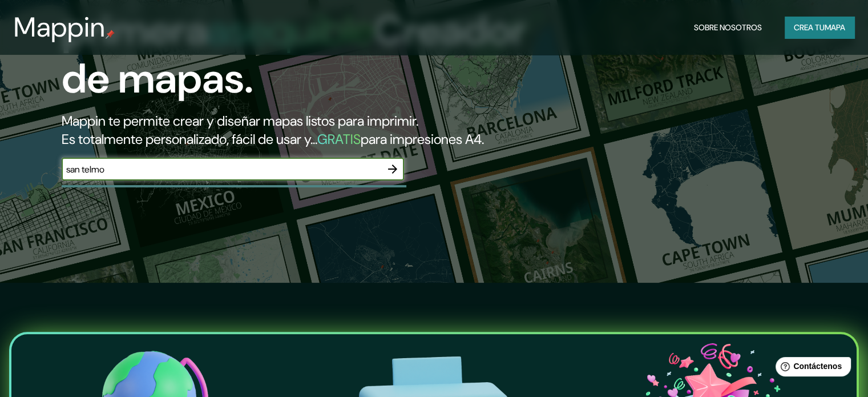  What do you see at coordinates (221, 169) in the screenshot?
I see `input: Elige tu lugar favorito` at bounding box center [221, 169].